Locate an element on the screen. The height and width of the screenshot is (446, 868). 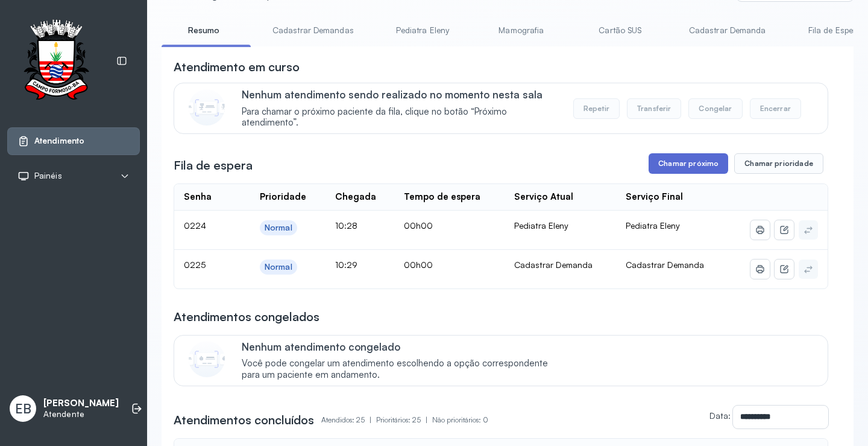
a: Mamografia is located at coordinates (521, 30).